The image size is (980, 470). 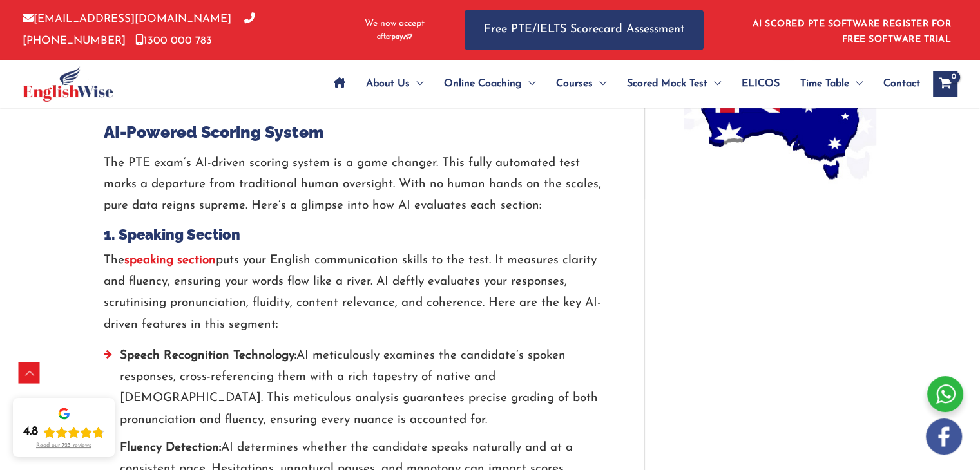 I want to click on a: AI SCORED PTE SOFTWARE REGISTER FOR FREE SOFTWARE TRIAL, so click(x=852, y=32).